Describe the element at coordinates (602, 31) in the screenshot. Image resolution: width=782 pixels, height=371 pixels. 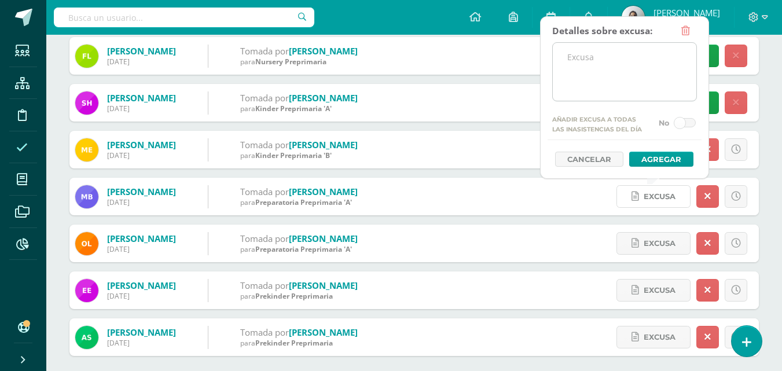
I see `div: Detalles sobre excusa:` at that location.